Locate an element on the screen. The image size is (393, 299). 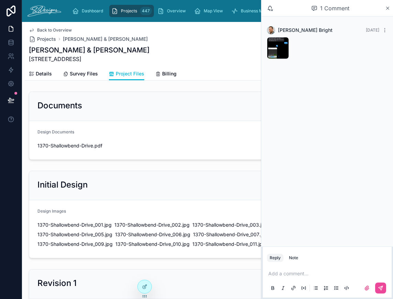
img: App logo is located at coordinates (44, 11).